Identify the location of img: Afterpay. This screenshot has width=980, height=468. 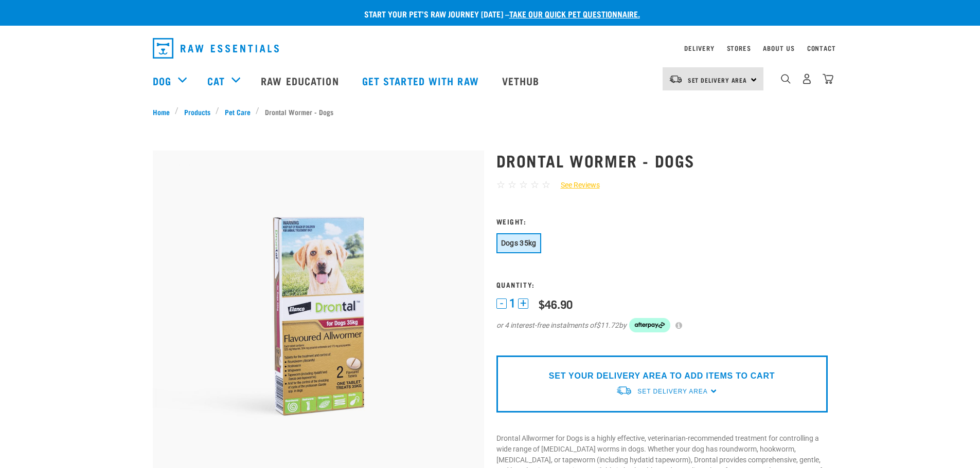
(650, 325).